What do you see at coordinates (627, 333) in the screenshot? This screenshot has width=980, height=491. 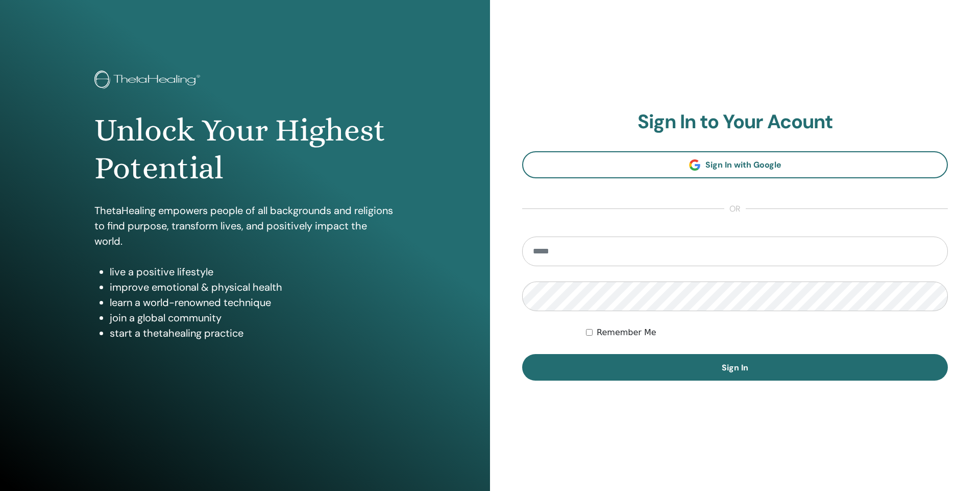 I see `label: Remember Me` at bounding box center [627, 333].